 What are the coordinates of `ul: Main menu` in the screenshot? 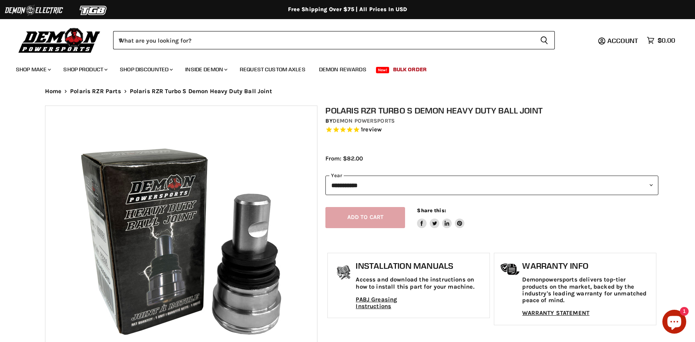 It's located at (341, 68).